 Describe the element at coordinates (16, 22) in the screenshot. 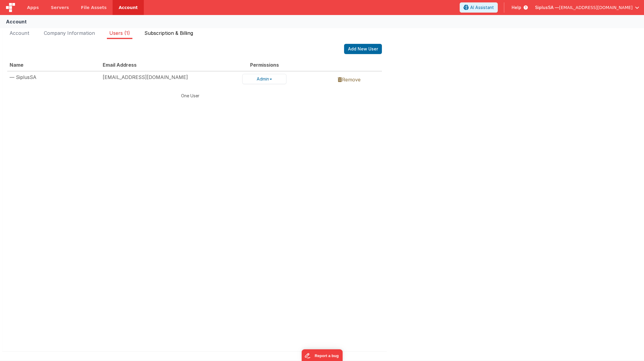

I see `div: Account` at that location.